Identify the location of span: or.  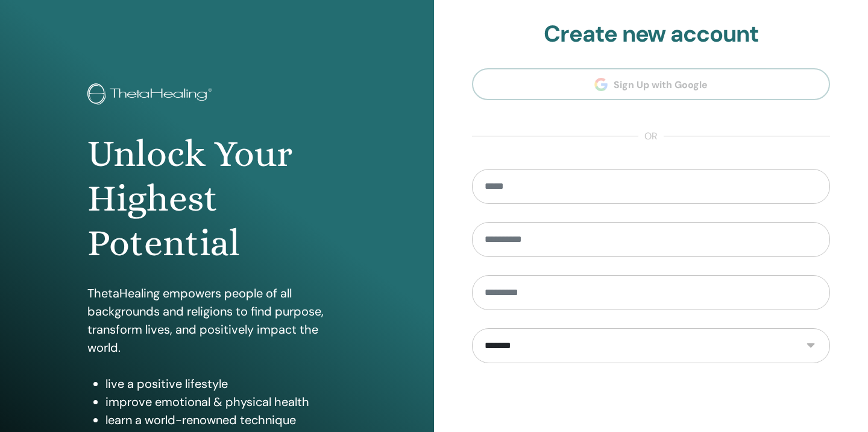
(651, 137).